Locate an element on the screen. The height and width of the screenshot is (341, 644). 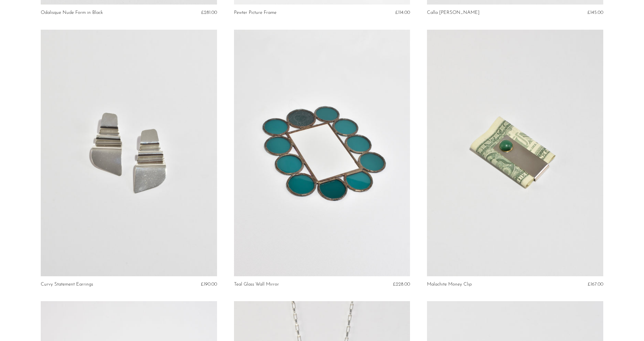
span: £167.00 is located at coordinates (595, 284).